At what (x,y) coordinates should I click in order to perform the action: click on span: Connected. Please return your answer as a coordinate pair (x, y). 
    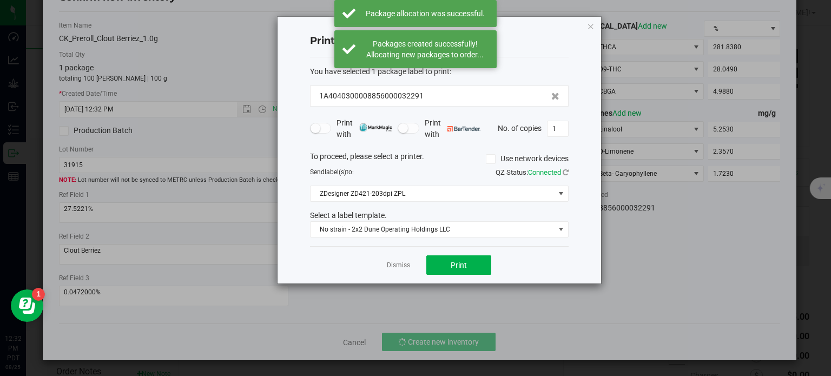
    Looking at the image, I should click on (544, 172).